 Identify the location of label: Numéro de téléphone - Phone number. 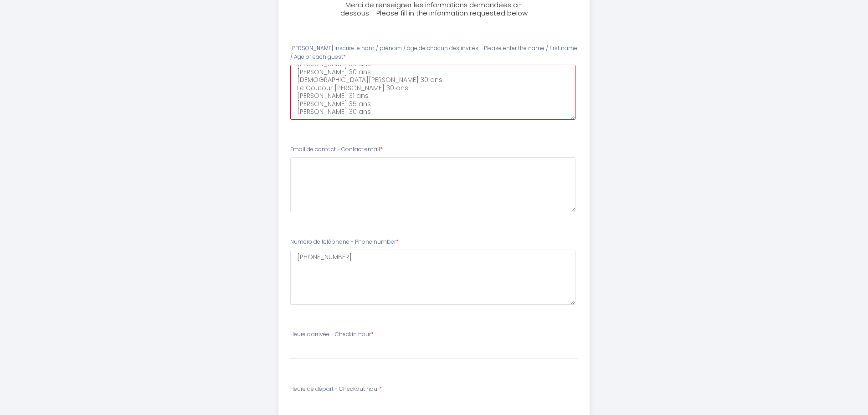
(345, 242).